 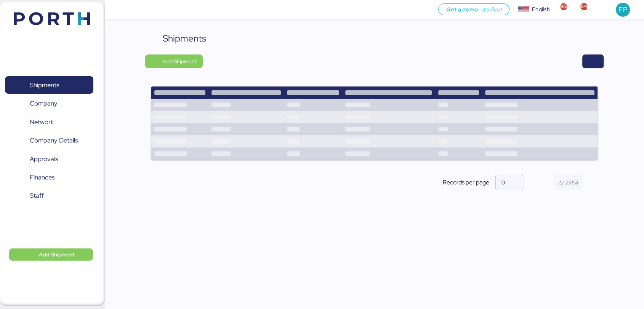 I want to click on div: English, so click(x=541, y=9).